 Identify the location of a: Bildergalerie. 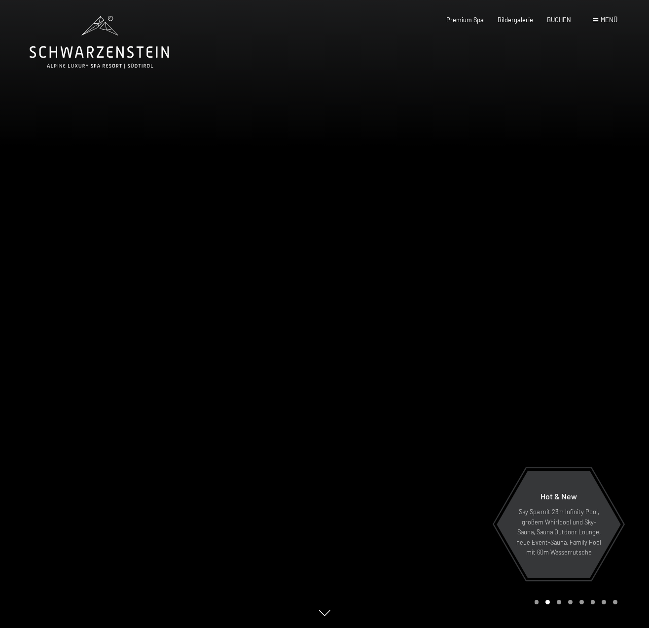
(515, 20).